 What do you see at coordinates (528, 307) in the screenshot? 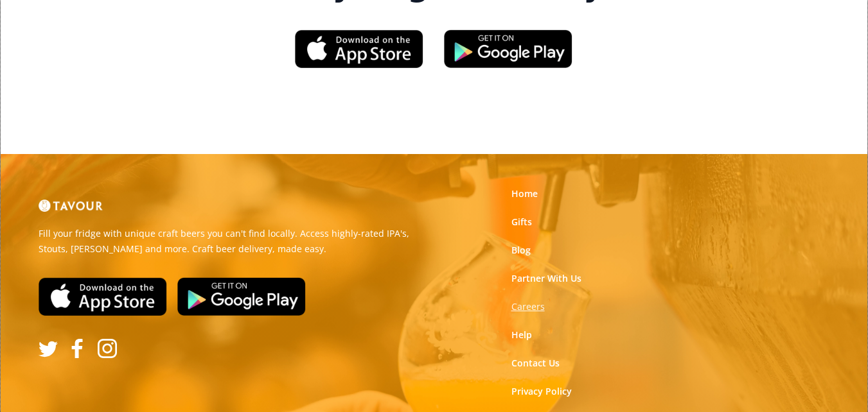
I see `a: Careers` at bounding box center [528, 307].